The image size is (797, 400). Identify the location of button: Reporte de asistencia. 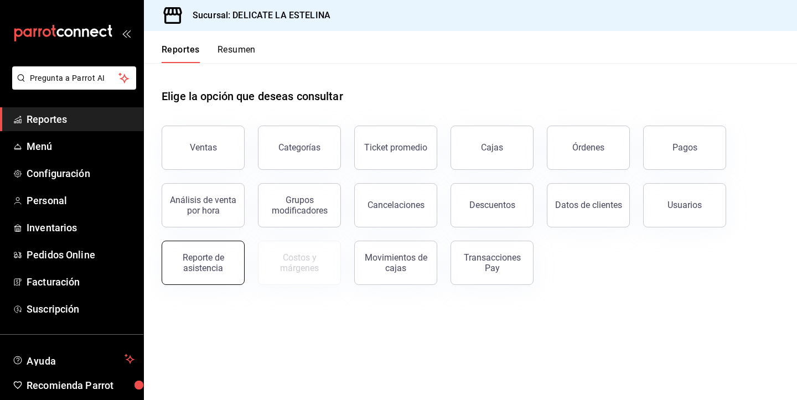
(203, 263).